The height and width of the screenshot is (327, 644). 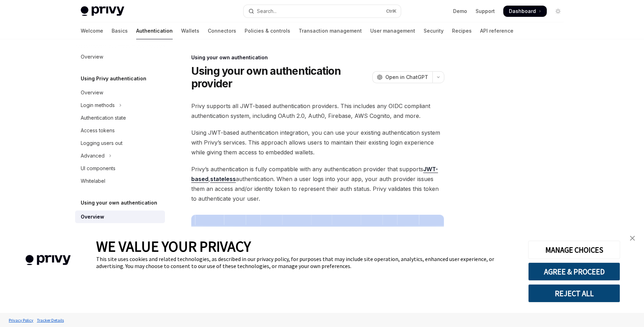 I want to click on a: Authentication state, so click(x=120, y=118).